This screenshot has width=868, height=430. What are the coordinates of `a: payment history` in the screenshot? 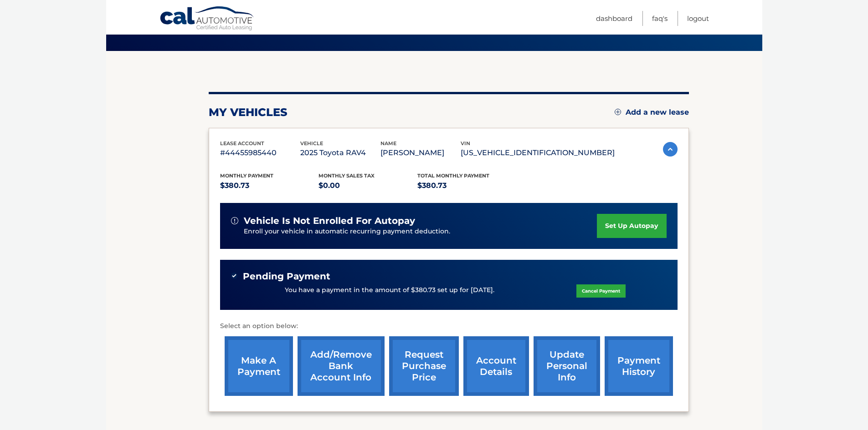 It's located at (639, 366).